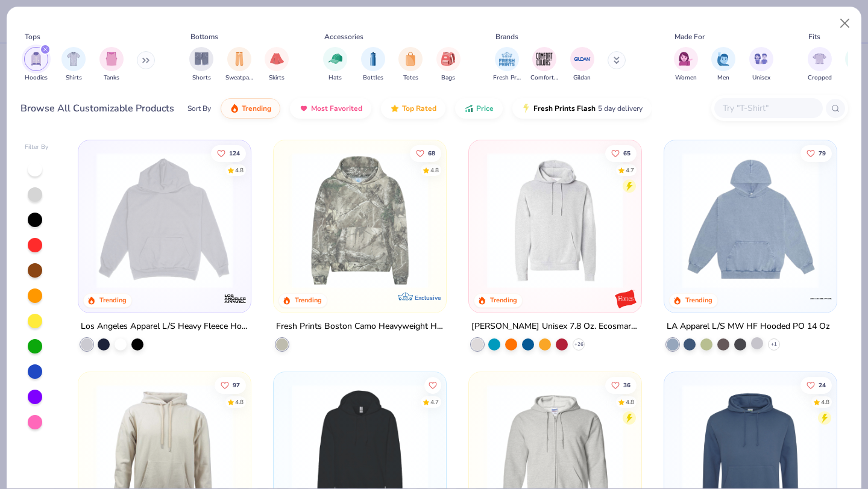 The height and width of the screenshot is (489, 868). I want to click on img: Skirts Image, so click(277, 58).